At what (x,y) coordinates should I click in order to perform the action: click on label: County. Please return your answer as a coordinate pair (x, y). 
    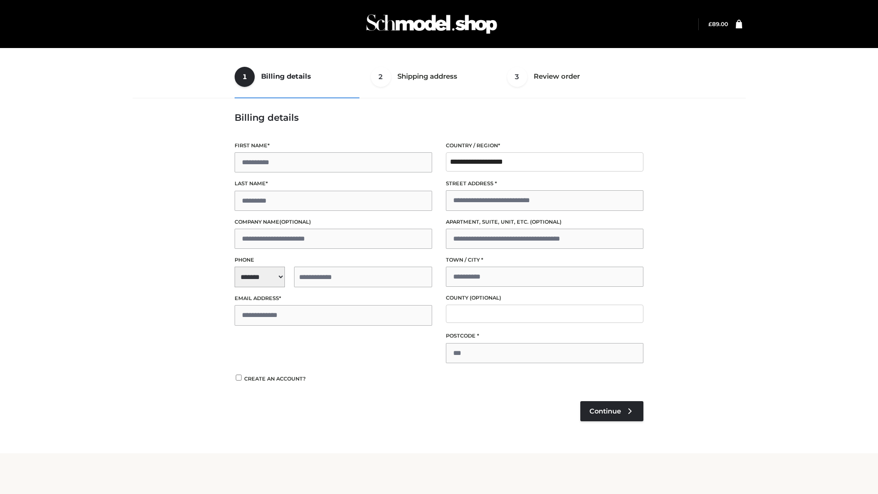
    Looking at the image, I should click on (544, 298).